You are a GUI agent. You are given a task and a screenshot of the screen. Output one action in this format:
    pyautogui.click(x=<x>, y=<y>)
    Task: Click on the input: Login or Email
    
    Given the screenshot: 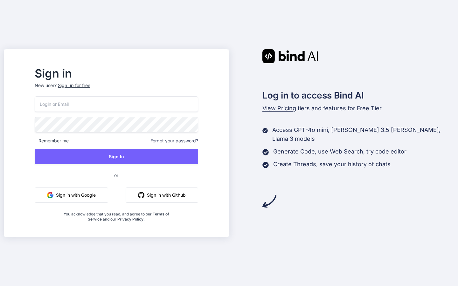 What is the action you would take?
    pyautogui.click(x=116, y=104)
    